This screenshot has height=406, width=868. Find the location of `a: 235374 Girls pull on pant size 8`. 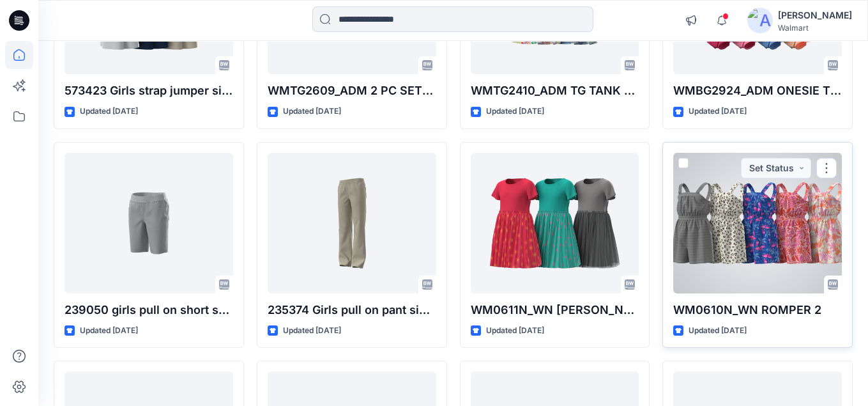

a: 235374 Girls pull on pant size 8 is located at coordinates (352, 223).